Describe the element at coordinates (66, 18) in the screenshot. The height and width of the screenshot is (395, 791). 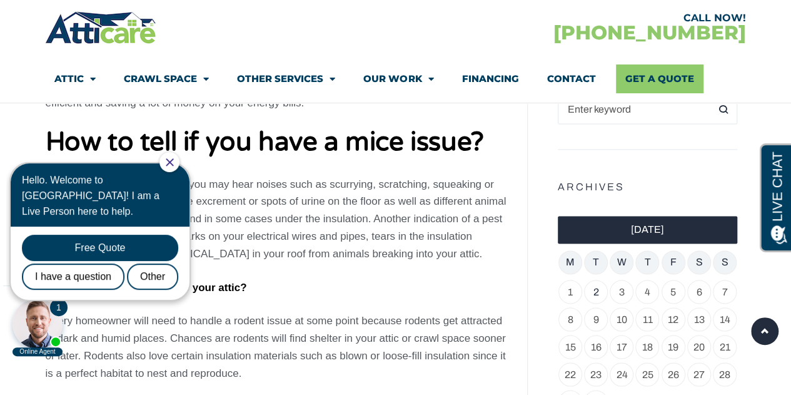
I see `span: Opens a chat window` at that location.